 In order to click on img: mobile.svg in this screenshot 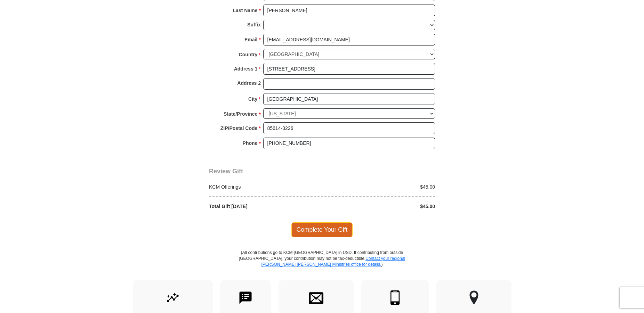, I will do `click(395, 298)`.